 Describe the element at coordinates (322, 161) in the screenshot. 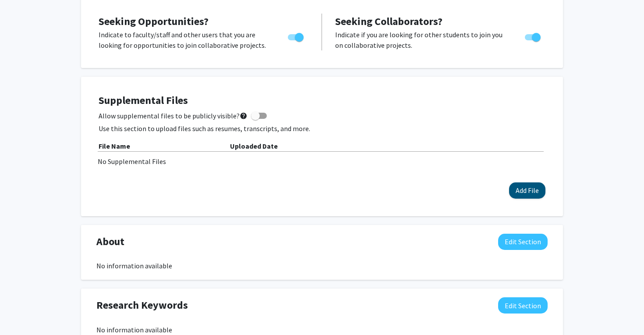

I see `div: No Supplemental Files` at that location.